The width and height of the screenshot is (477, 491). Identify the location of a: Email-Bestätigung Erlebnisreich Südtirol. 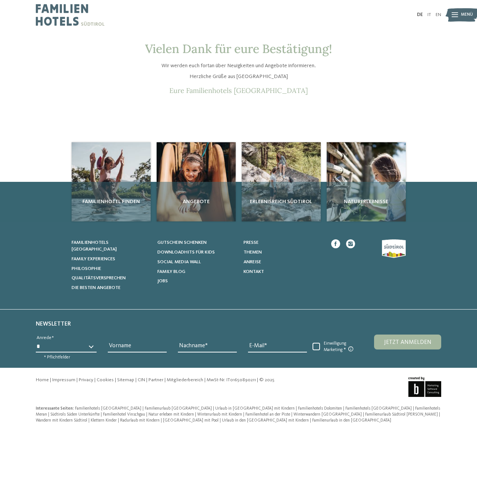
(281, 182).